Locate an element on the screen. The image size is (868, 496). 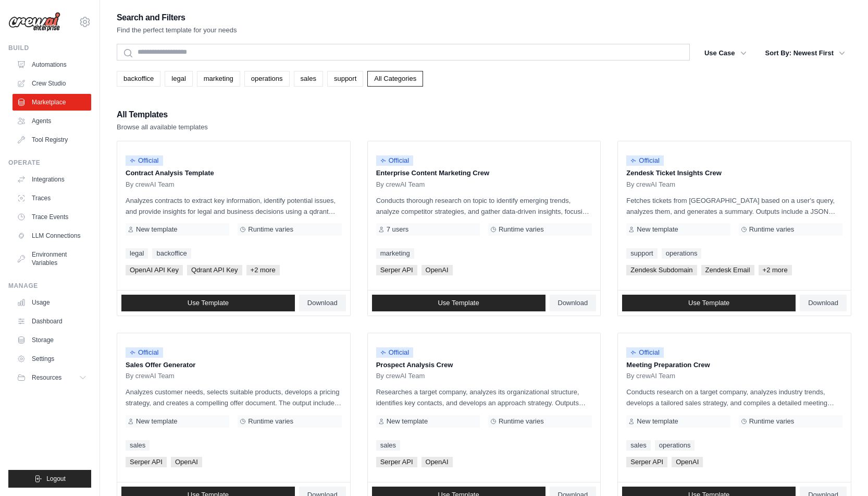
p: Analyzes customer needs, selects suitable products, develops a pricing strategy, and creates a co... is located at coordinates (234, 397).